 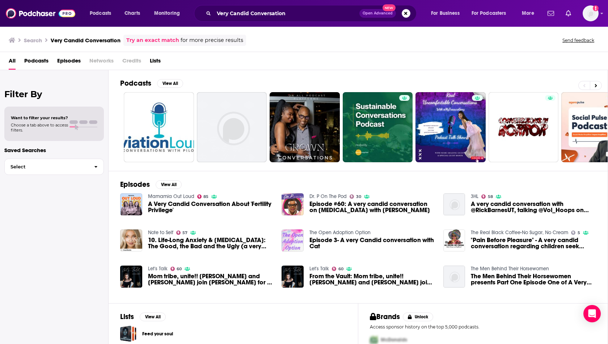 I want to click on a: PodcastsView All, so click(x=152, y=83).